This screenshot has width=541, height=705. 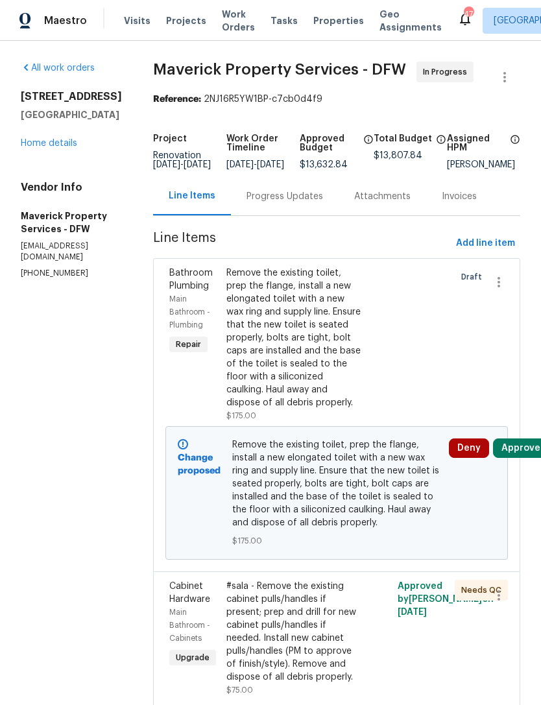 What do you see at coordinates (193, 657) in the screenshot?
I see `span: Upgrade` at bounding box center [193, 657].